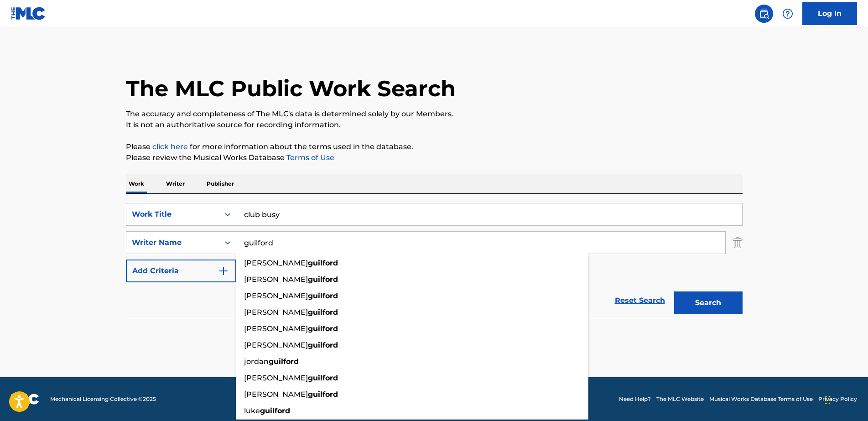 This screenshot has width=868, height=421. What do you see at coordinates (829, 14) in the screenshot?
I see `a: Log In` at bounding box center [829, 14].